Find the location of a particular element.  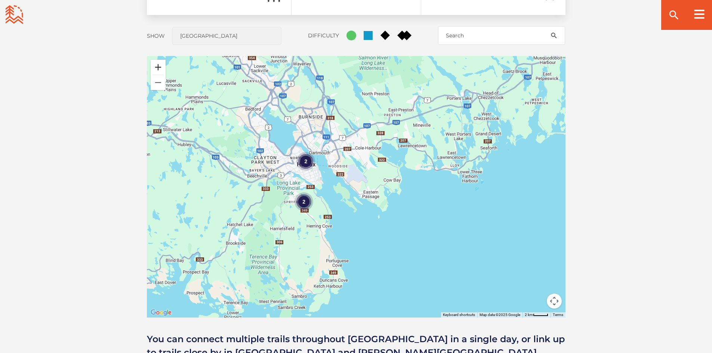

button: Zoom out is located at coordinates (158, 83).